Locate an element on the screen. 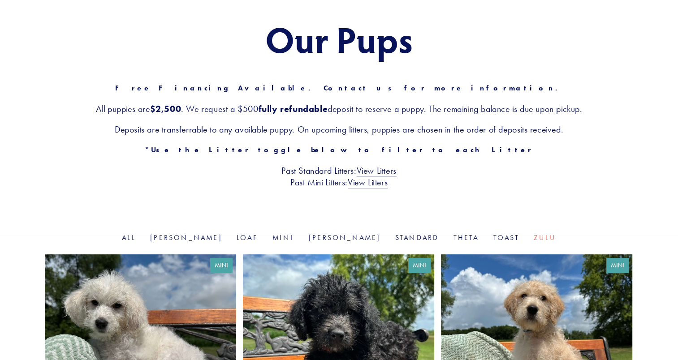 The image size is (678, 360). h1: Our Pups is located at coordinates (339, 39).